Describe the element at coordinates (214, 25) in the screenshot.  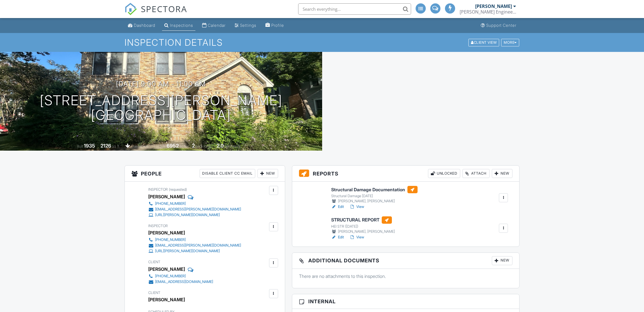
I see `a: Calendar` at that location.